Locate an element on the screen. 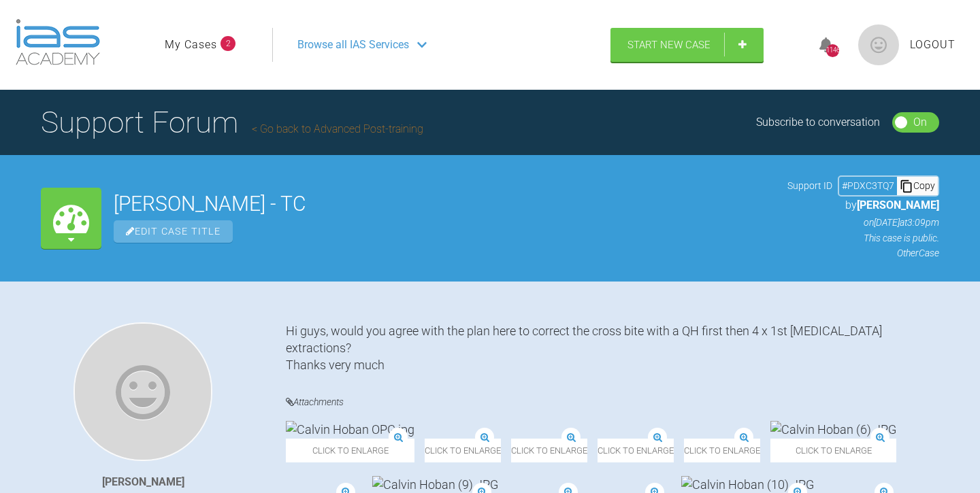 This screenshot has width=980, height=493. div: Hi guys, would you agree with the plan here to correct the cross bite with a QH first then 4 x 1s... is located at coordinates (612, 348).